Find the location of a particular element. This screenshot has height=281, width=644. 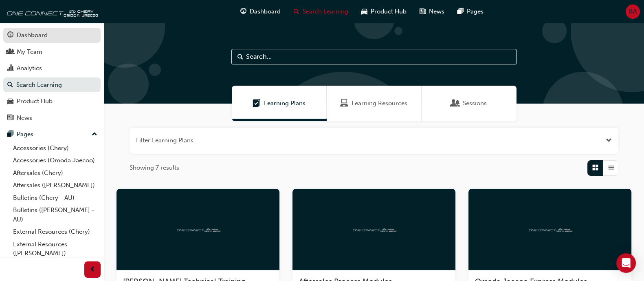

a: SessionsSessions is located at coordinates (469, 103).